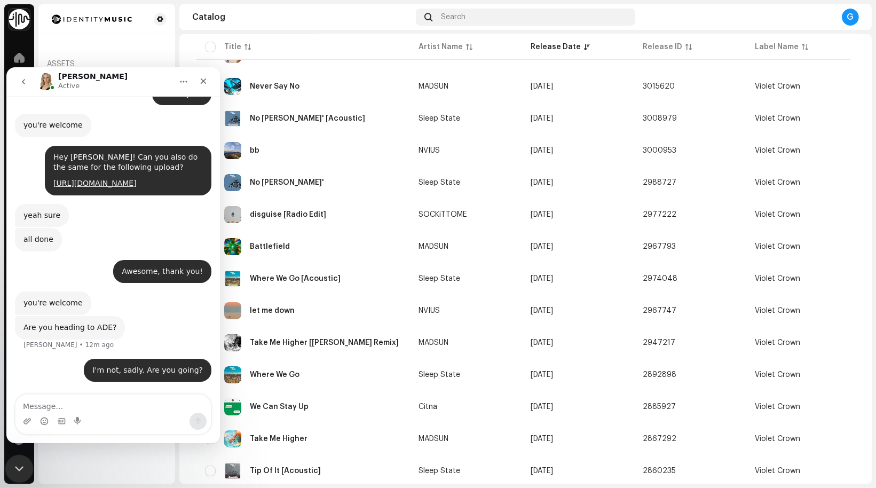  I want to click on span: 2867292, so click(659, 439).